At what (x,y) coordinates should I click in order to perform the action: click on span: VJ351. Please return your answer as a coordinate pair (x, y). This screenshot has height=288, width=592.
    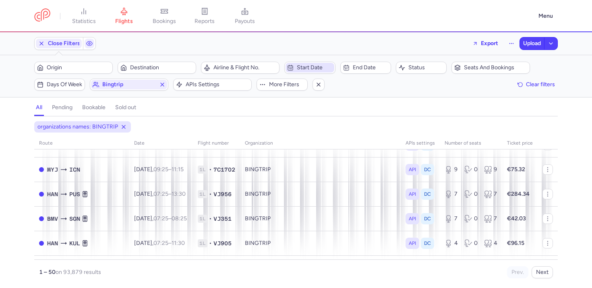
    Looking at the image, I should click on (222, 219).